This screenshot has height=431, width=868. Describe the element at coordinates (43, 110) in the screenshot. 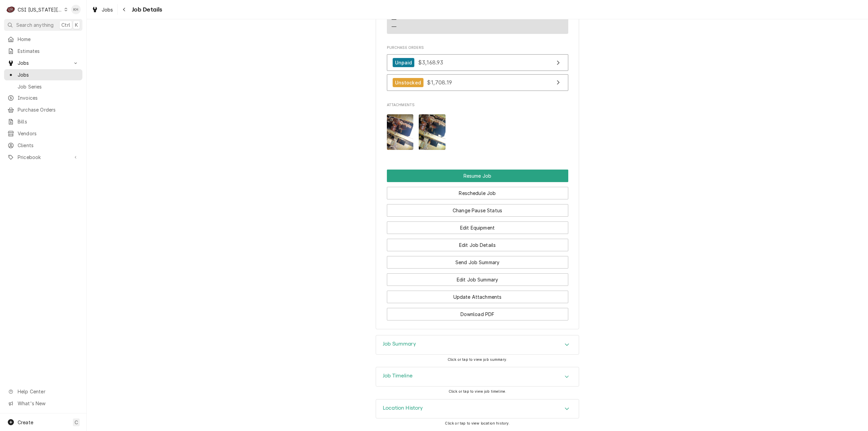

I see `a: Purchase Orders` at that location.